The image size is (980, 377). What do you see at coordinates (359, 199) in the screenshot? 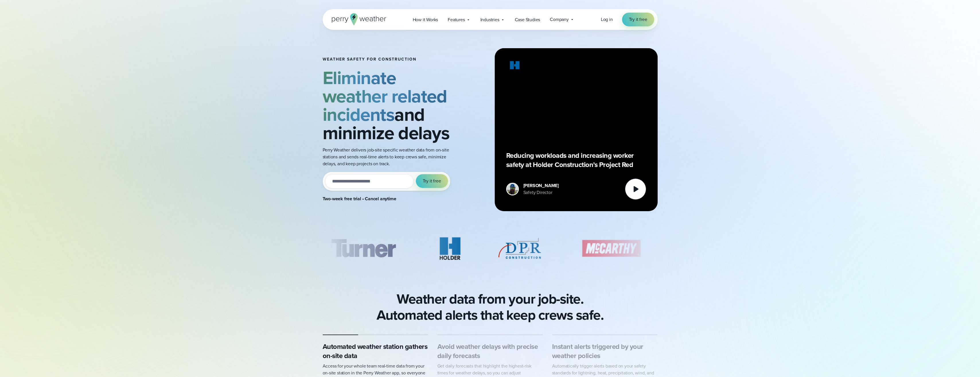
I see `strong: Two-week free trial • Cancel anytime` at bounding box center [359, 199].